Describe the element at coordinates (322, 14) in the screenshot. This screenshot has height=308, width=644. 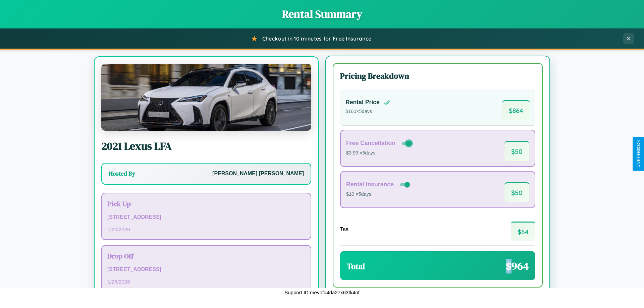
I see `h1: Rental Summary` at that location.